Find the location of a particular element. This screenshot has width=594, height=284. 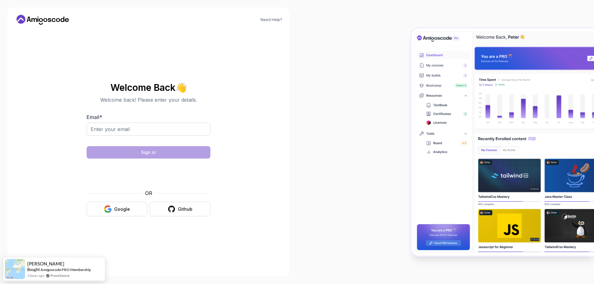

p: OR is located at coordinates (148, 193).